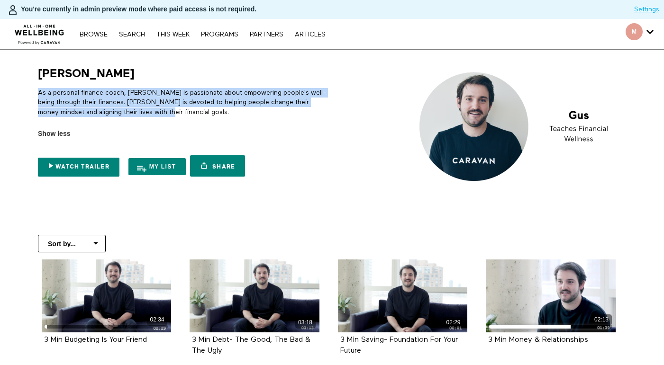 The width and height of the screenshot is (664, 365). I want to click on a: Share, so click(217, 166).